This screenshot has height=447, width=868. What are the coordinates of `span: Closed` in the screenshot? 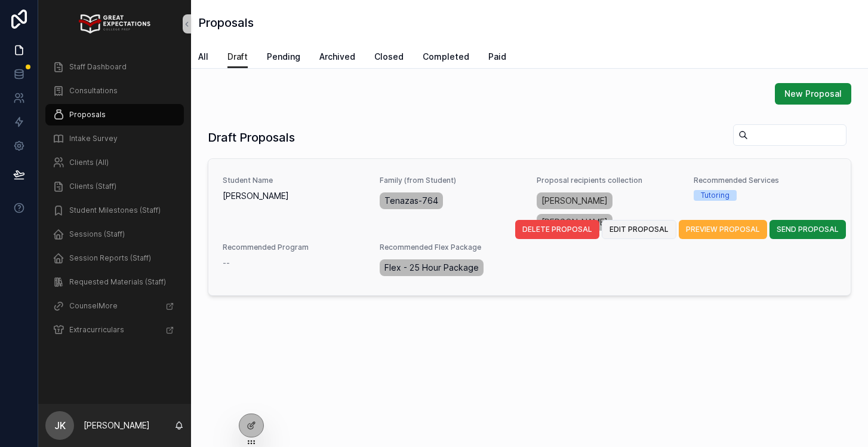 It's located at (389, 57).